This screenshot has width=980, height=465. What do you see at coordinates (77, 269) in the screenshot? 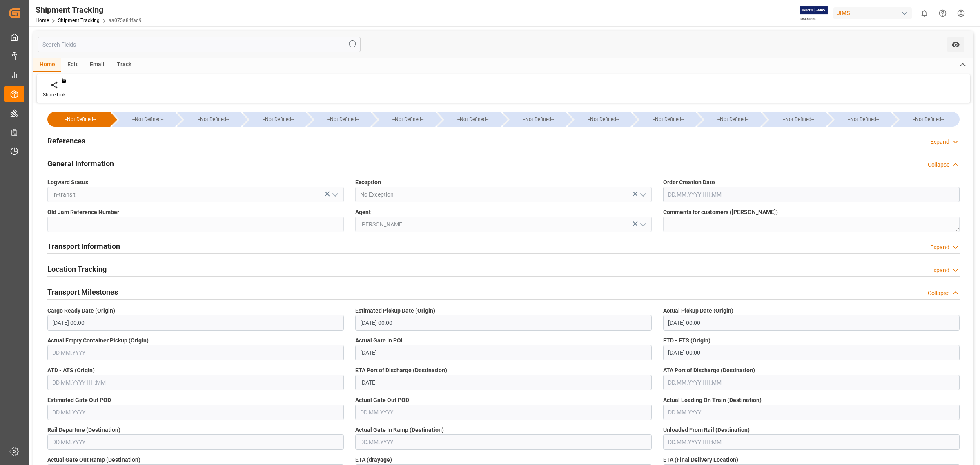
I see `h2: Location Tracking` at bounding box center [77, 269].